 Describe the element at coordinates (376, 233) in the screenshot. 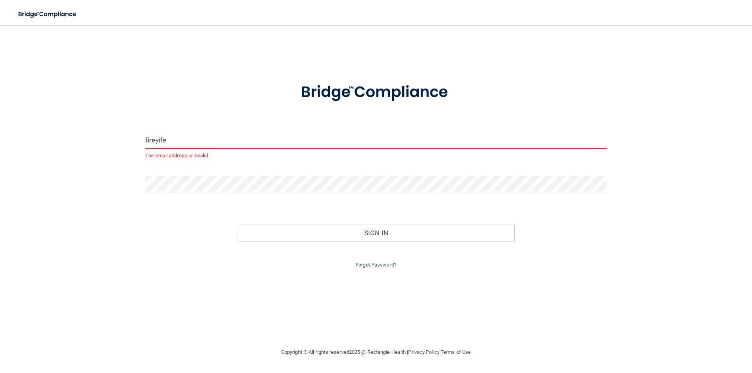

I see `button: Sign In` at that location.